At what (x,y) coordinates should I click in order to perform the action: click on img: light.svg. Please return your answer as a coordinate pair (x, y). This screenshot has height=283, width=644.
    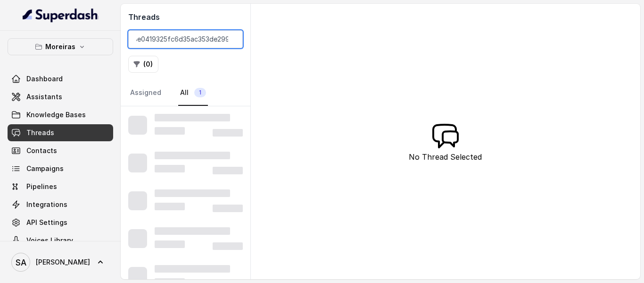
    Looking at the image, I should click on (60, 15).